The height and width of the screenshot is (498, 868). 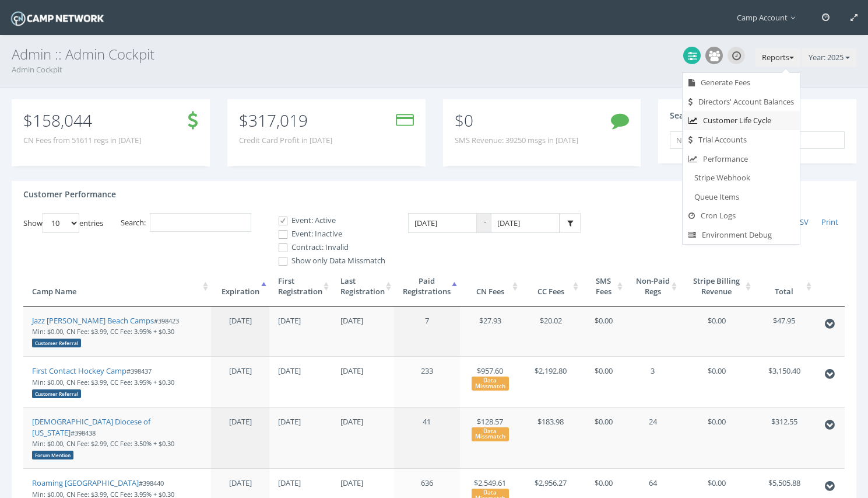 I want to click on td: $47.95, so click(x=785, y=331).